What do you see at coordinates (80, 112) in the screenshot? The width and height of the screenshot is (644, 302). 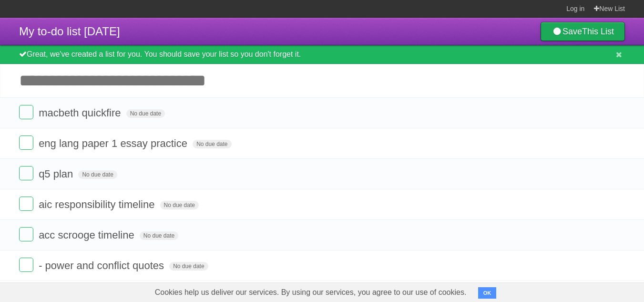 I see `span: macbeth quickfire` at bounding box center [80, 112].